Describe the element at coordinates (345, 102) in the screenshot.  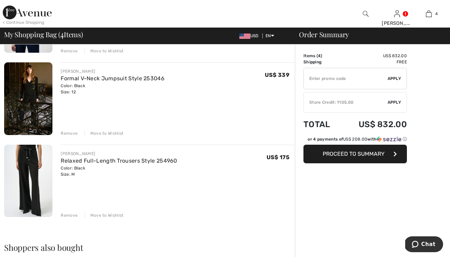
I see `div: Store Credit: 1105.00` at that location.